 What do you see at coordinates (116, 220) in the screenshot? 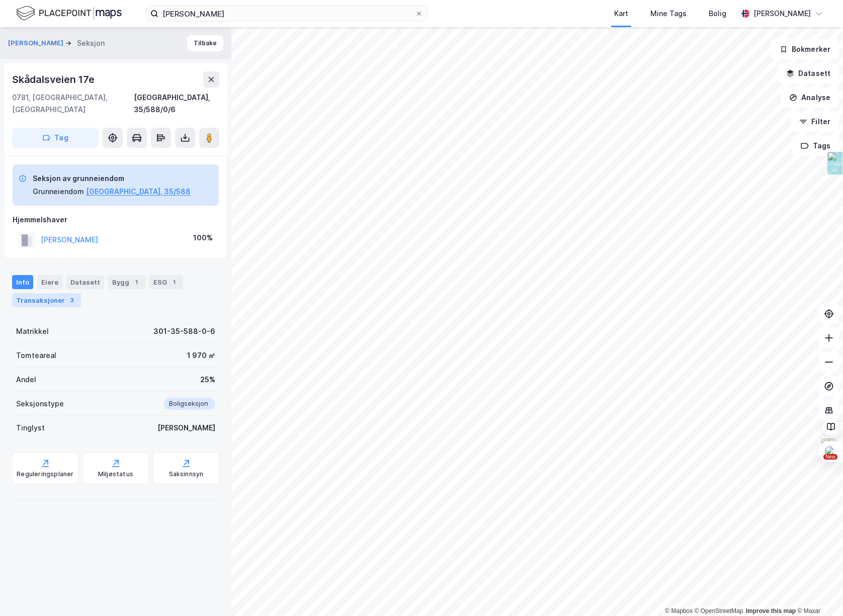
I see `div: Hjemmelshaver` at bounding box center [116, 220].